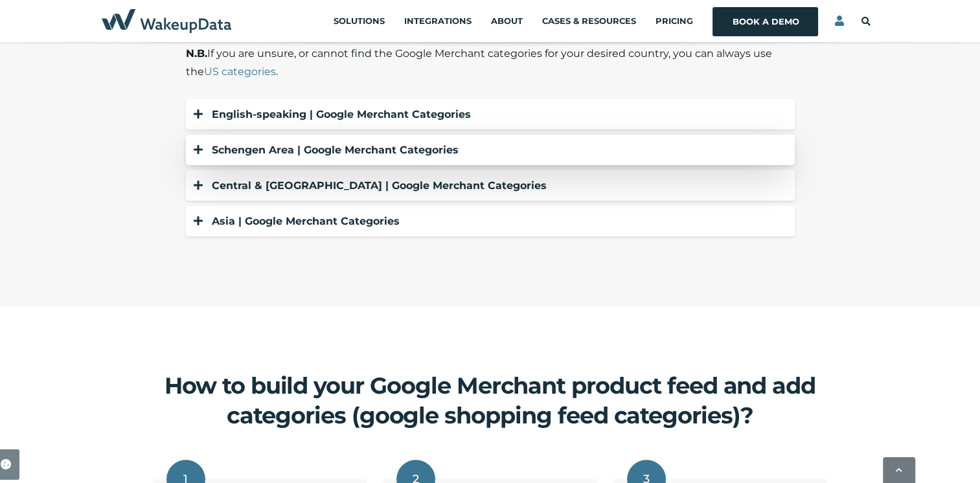 This screenshot has height=483, width=980. What do you see at coordinates (506, 21) in the screenshot?
I see `a: About` at bounding box center [506, 21].